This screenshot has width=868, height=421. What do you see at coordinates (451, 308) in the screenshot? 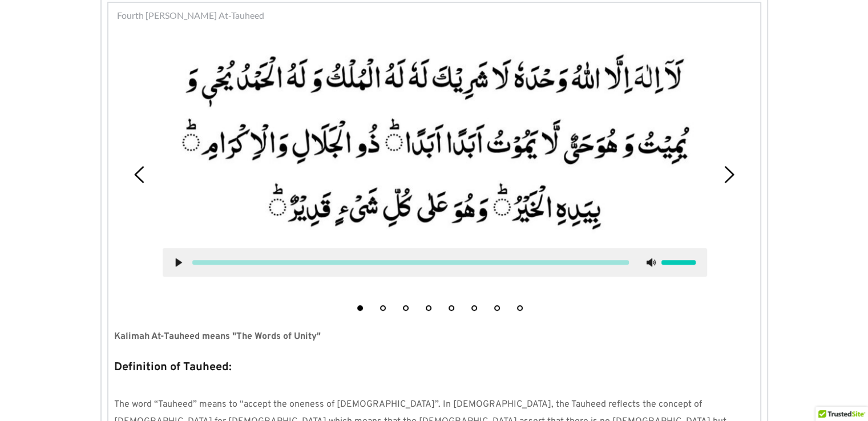
I see `button: 5 of 8` at bounding box center [451, 308].